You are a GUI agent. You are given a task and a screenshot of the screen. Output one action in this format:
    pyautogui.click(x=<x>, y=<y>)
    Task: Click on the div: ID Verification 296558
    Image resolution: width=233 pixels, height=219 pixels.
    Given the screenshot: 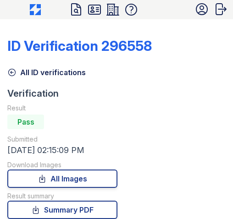 What is the action you would take?
    pyautogui.click(x=79, y=46)
    